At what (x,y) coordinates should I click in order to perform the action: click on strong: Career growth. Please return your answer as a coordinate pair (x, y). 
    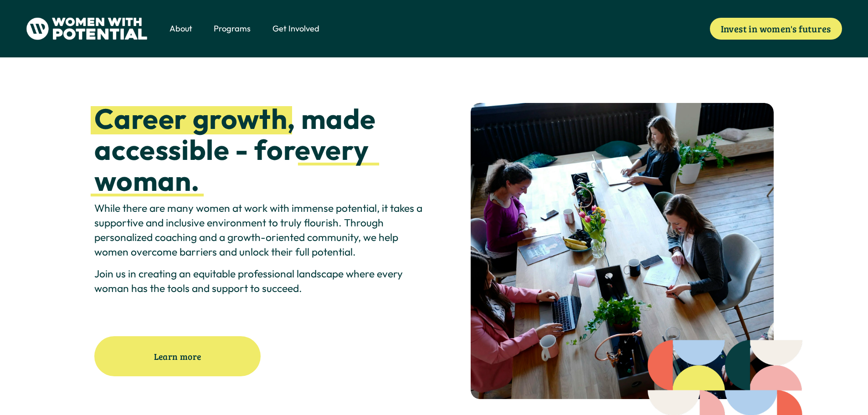
    Looking at the image, I should click on (190, 119).